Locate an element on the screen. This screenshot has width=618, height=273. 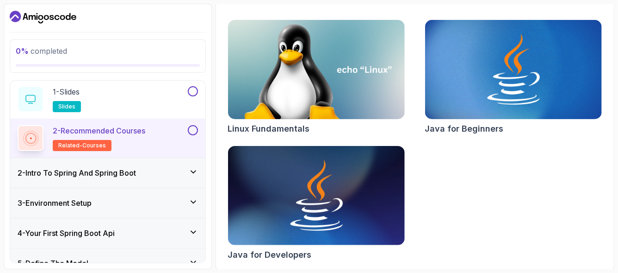
img: Java for Beginners card is located at coordinates (514, 69).